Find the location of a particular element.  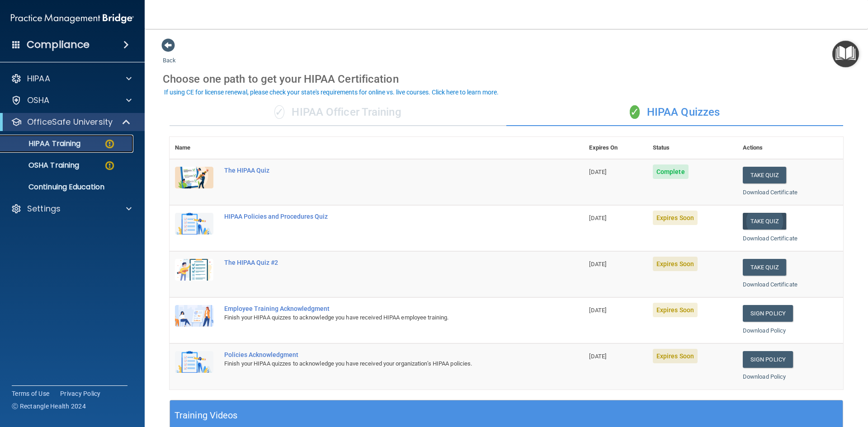

p: Settings is located at coordinates (44, 209).